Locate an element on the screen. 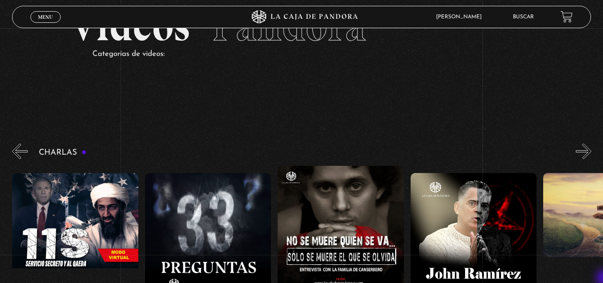 The height and width of the screenshot is (283, 603). a: Buscar is located at coordinates (523, 17).